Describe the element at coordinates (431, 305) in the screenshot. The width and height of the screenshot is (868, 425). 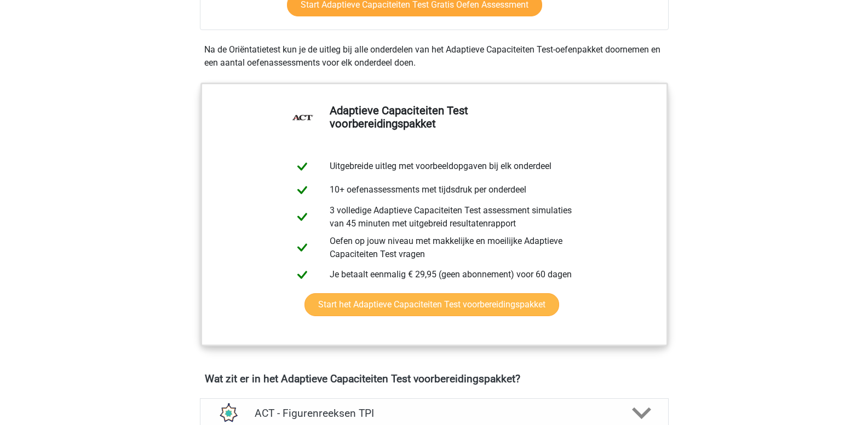
I see `a: Start het Adaptieve Capaciteiten Test voorbereidingspakket` at that location.